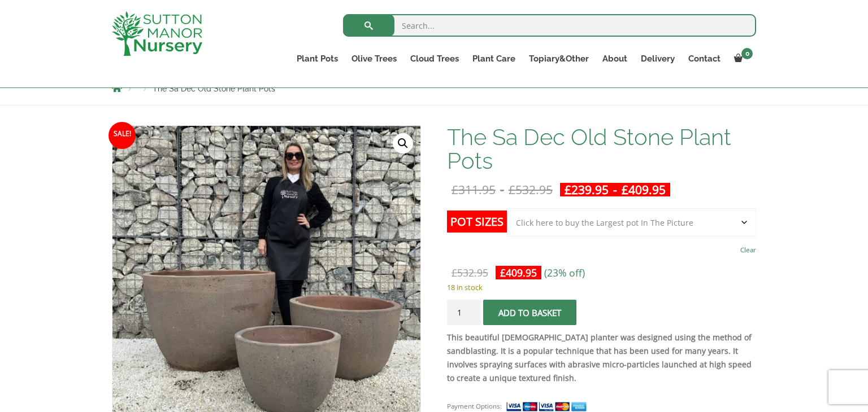  What do you see at coordinates (122, 136) in the screenshot?
I see `span: Sale!` at bounding box center [122, 136].